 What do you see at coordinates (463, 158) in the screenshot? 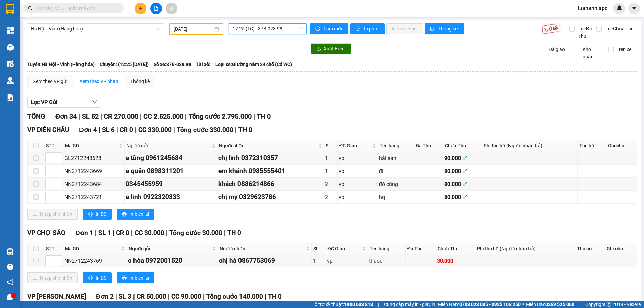
I see `div: 90.000` at bounding box center [463, 158].